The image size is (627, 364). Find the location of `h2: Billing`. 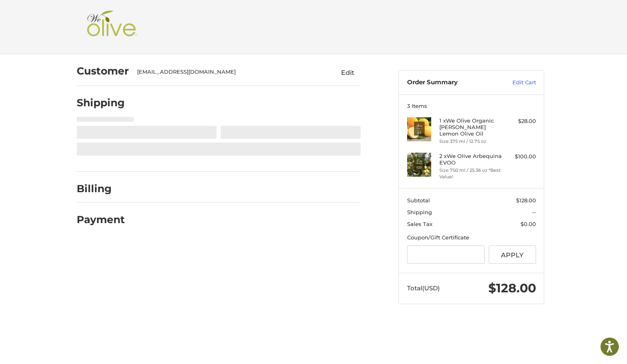

h2: Billing is located at coordinates (101, 188).